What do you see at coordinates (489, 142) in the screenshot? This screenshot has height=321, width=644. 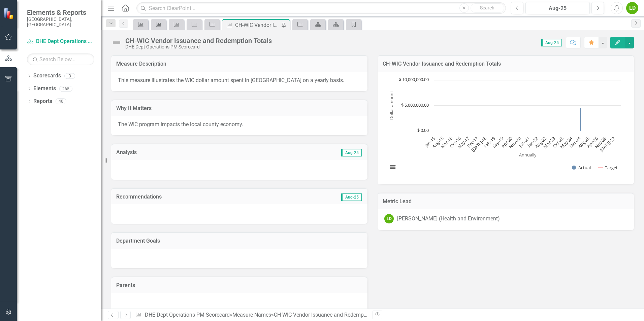 I see `text: Feb-19` at bounding box center [489, 142].